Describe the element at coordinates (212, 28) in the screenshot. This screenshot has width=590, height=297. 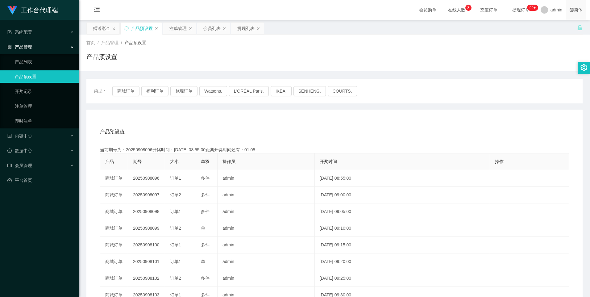
I see `div: 会员列表` at that location.